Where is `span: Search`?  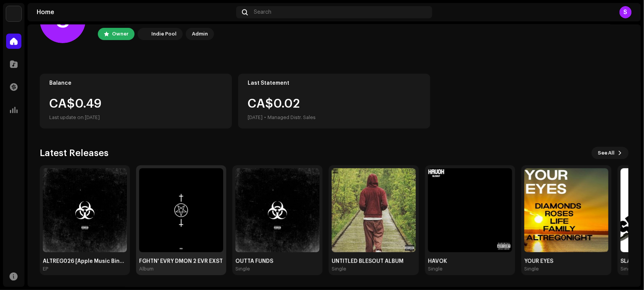 span: Search is located at coordinates (263, 12).